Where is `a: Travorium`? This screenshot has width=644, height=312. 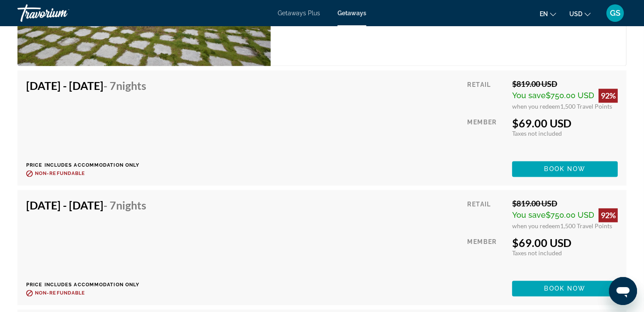 a: Travorium is located at coordinates (61, 13).